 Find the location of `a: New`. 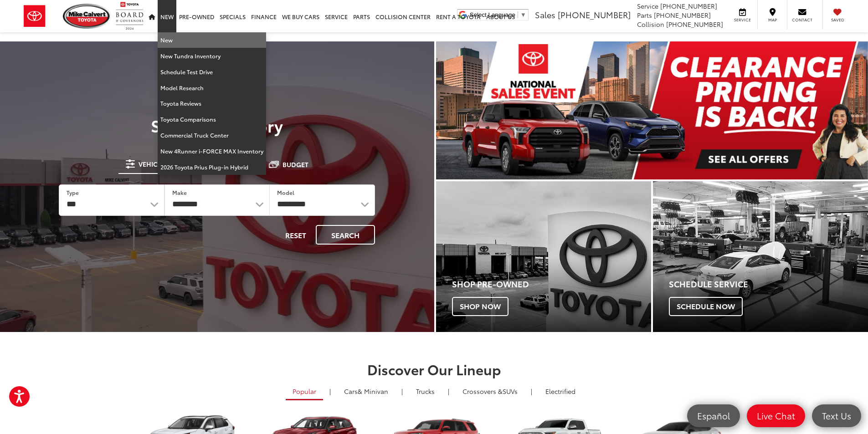

a: New is located at coordinates (212, 40).